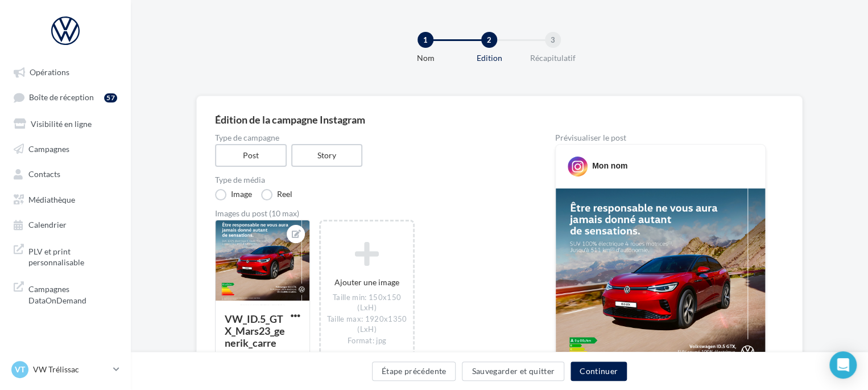 The height and width of the screenshot is (390, 868). I want to click on span: Calendrier, so click(48, 224).